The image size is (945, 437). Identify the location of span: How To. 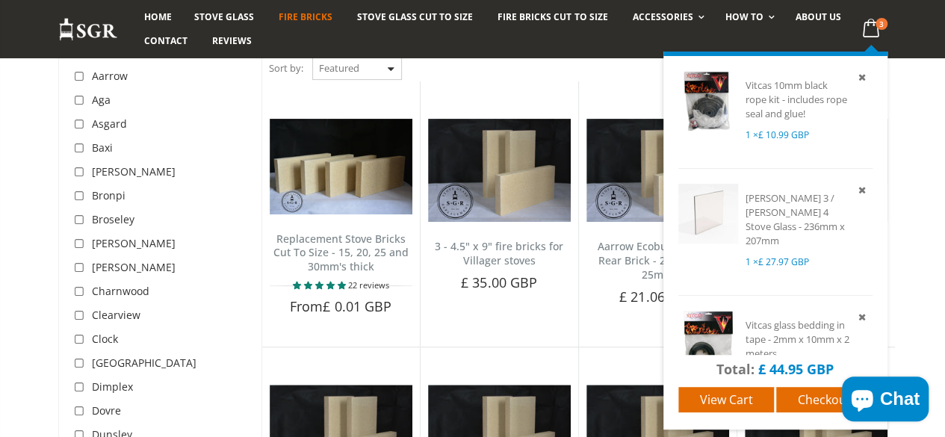
(744, 16).